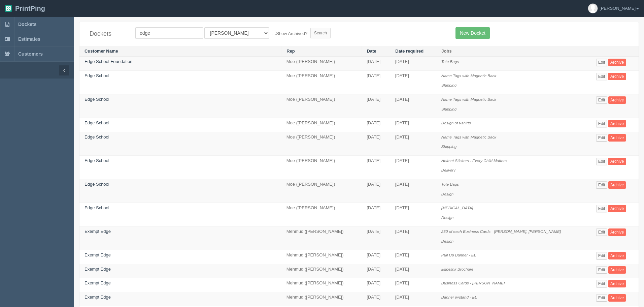  What do you see at coordinates (169, 33) in the screenshot?
I see `input: Customer Name` at bounding box center [169, 33].